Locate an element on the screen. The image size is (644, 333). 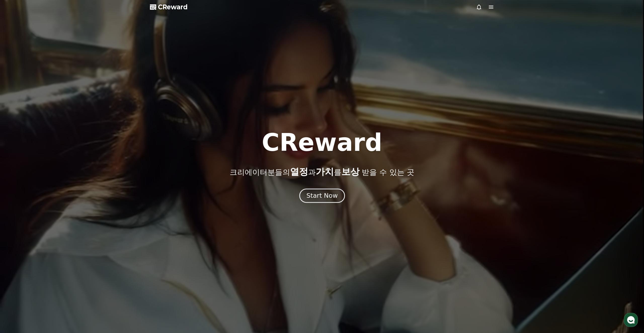
p: 크리에이터분들의 과 를 받을 수 있는 곳 is located at coordinates (322, 172).